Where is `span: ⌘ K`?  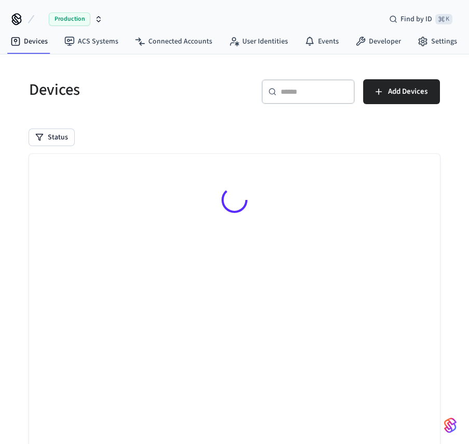 span: ⌘ K is located at coordinates (443, 19).